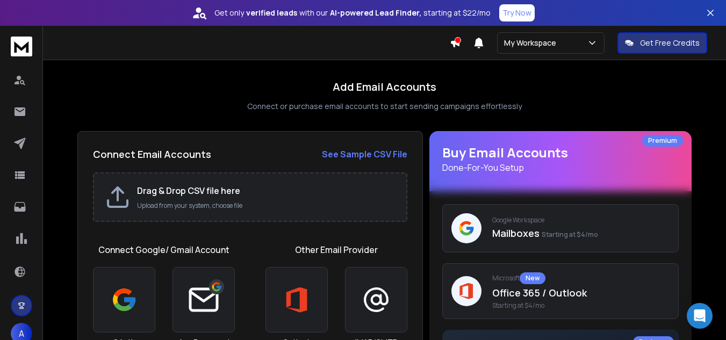 This screenshot has width=726, height=340. I want to click on div: New, so click(533, 278).